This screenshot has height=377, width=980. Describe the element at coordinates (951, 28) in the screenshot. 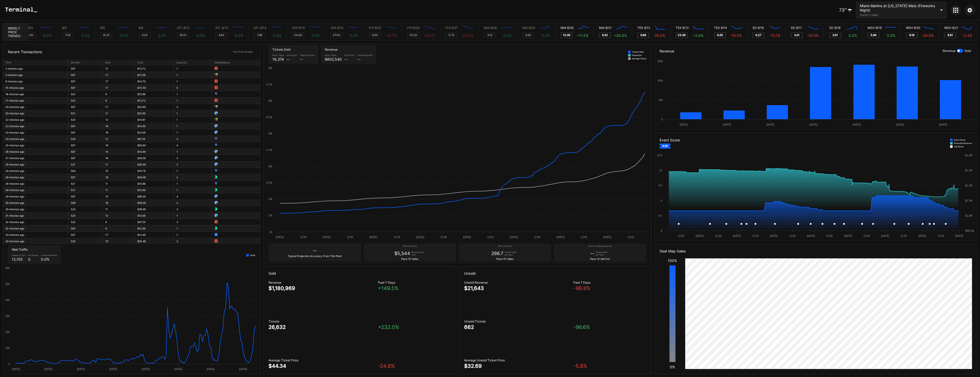

I see `div: WSH 9/21` at that location.